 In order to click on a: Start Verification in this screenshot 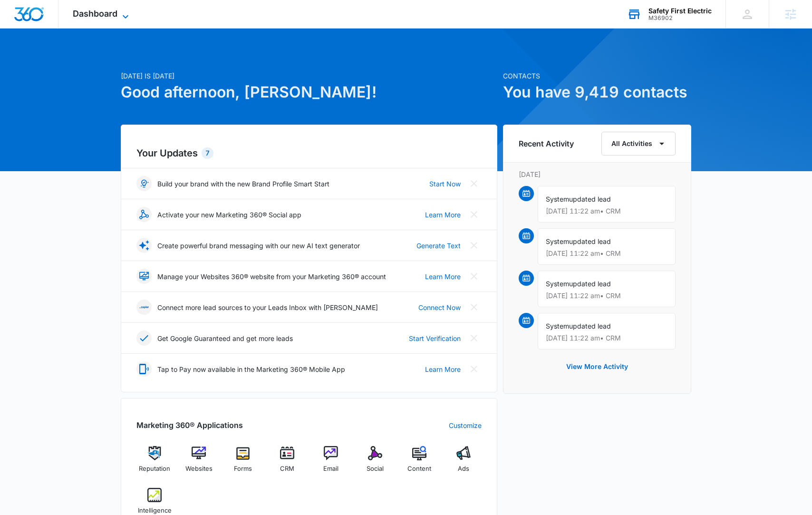, I will do `click(434, 338)`.